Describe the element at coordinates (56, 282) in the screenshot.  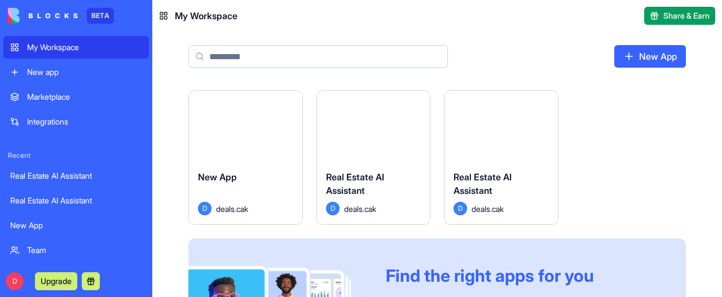
I see `button: Upgrade` at that location.